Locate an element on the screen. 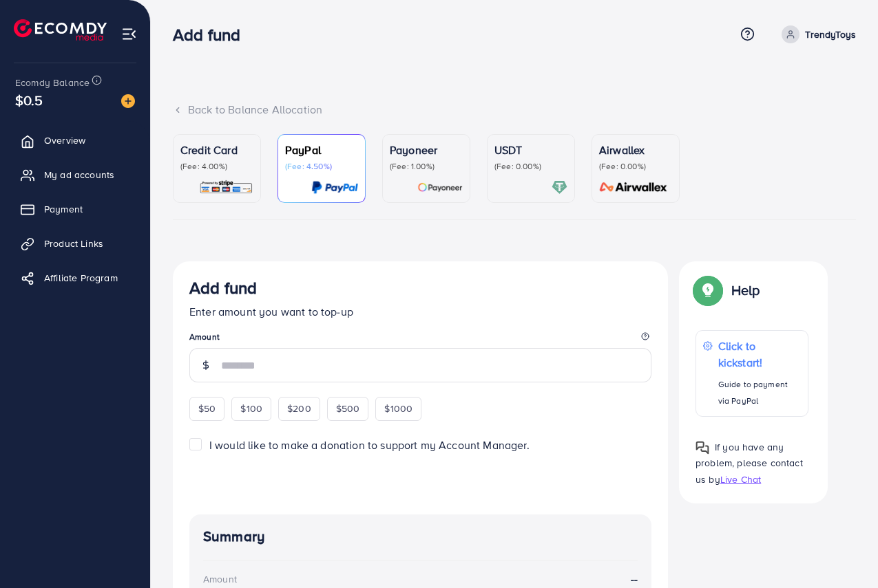  span: $50 is located at coordinates (206, 409).